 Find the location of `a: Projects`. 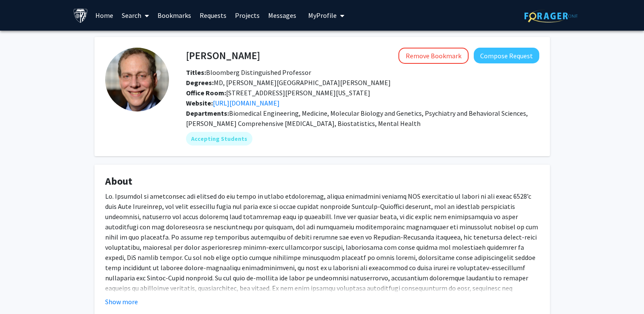

a: Projects is located at coordinates (247, 15).